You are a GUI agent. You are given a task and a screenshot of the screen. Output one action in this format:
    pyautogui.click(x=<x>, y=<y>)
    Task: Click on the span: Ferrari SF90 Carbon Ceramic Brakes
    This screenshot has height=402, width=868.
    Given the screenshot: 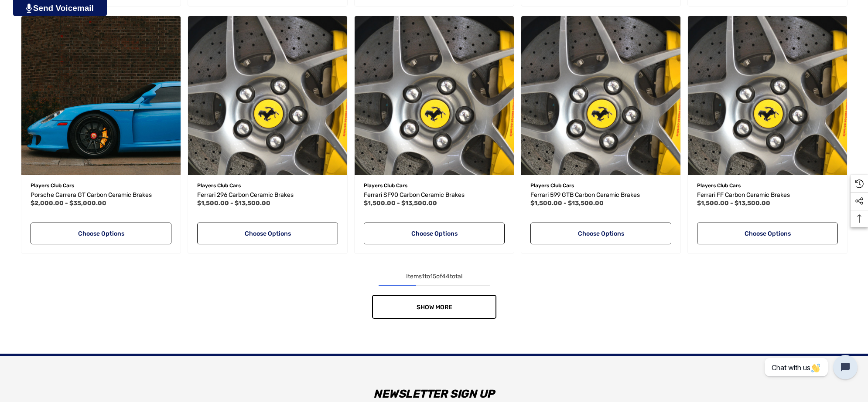 What is the action you would take?
    pyautogui.click(x=414, y=194)
    